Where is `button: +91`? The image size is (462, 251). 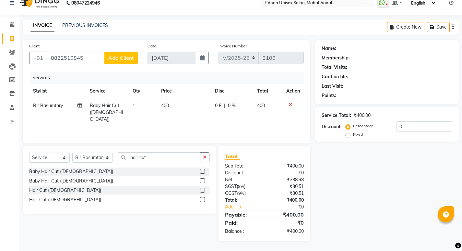
button: +91 is located at coordinates (38, 58).